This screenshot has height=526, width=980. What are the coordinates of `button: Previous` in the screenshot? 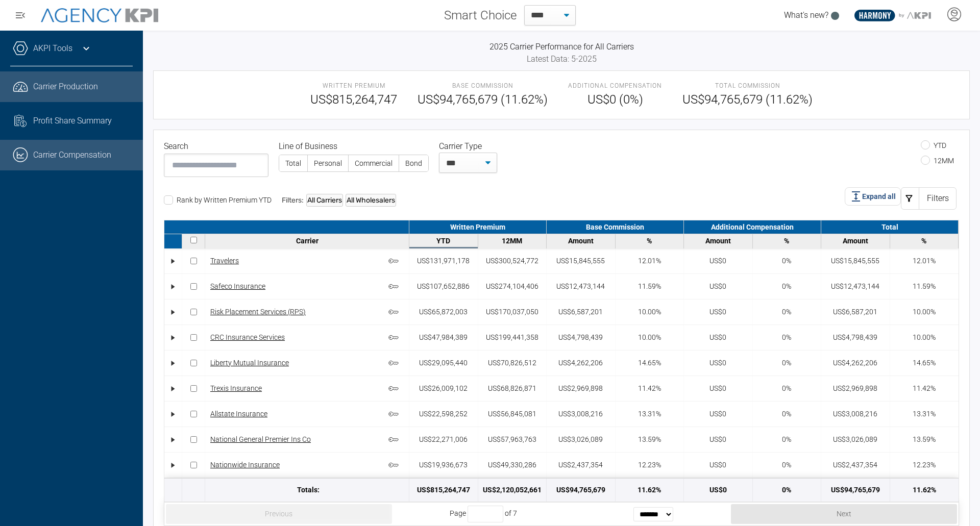 It's located at (279, 514).